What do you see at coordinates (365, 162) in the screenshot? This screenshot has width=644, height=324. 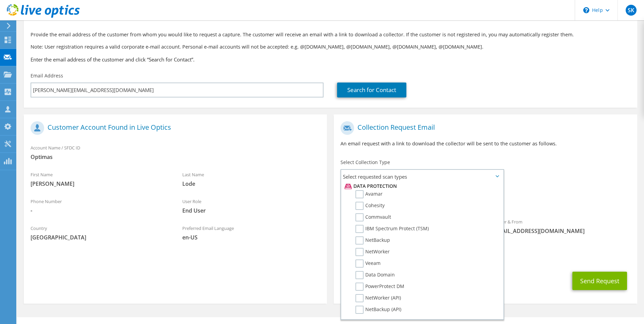 I see `label: Select Collection Type` at bounding box center [365, 162].